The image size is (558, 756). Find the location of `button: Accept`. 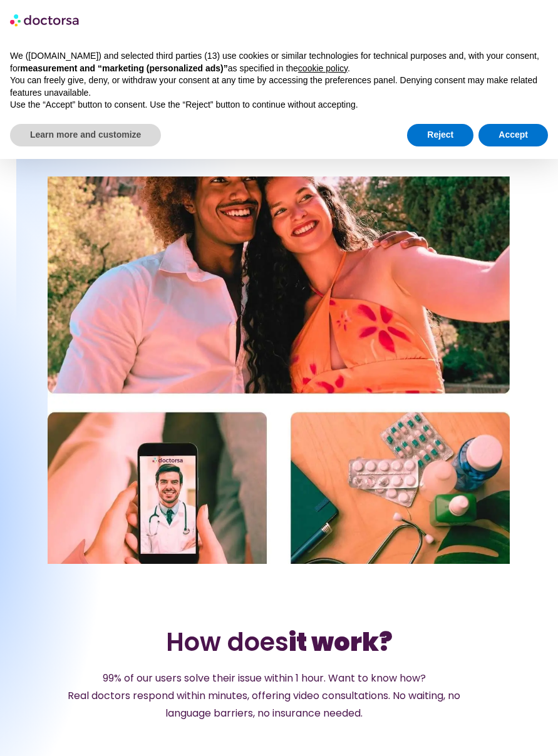

button: Accept is located at coordinates (513, 135).